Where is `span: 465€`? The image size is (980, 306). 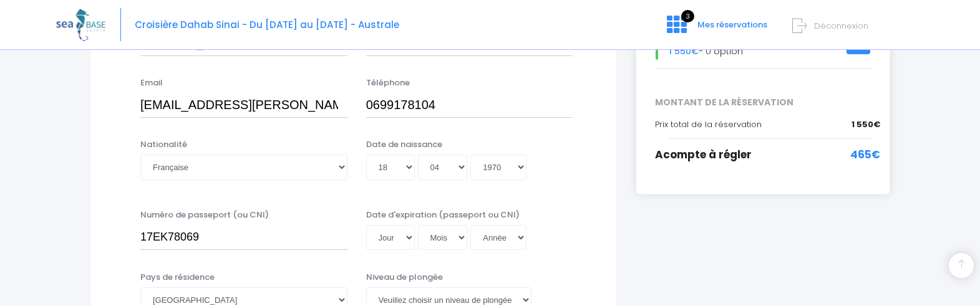 span: 465€ is located at coordinates (865, 155).